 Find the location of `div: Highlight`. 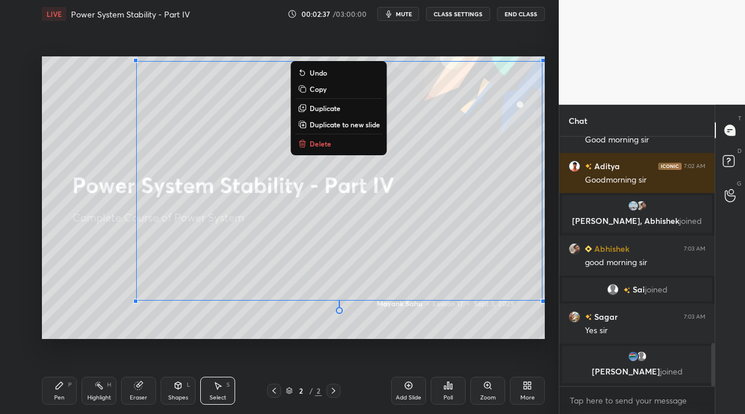

div: Highlight is located at coordinates (99, 398).